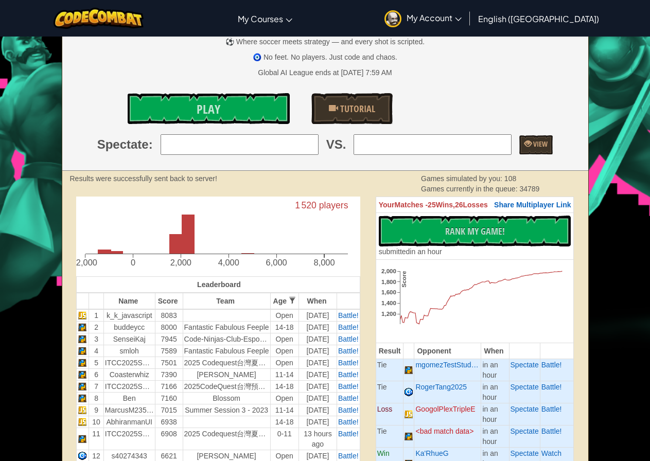 This screenshot has height=461, width=650. What do you see at coordinates (284, 375) in the screenshot?
I see `td: 11-14` at bounding box center [284, 375].